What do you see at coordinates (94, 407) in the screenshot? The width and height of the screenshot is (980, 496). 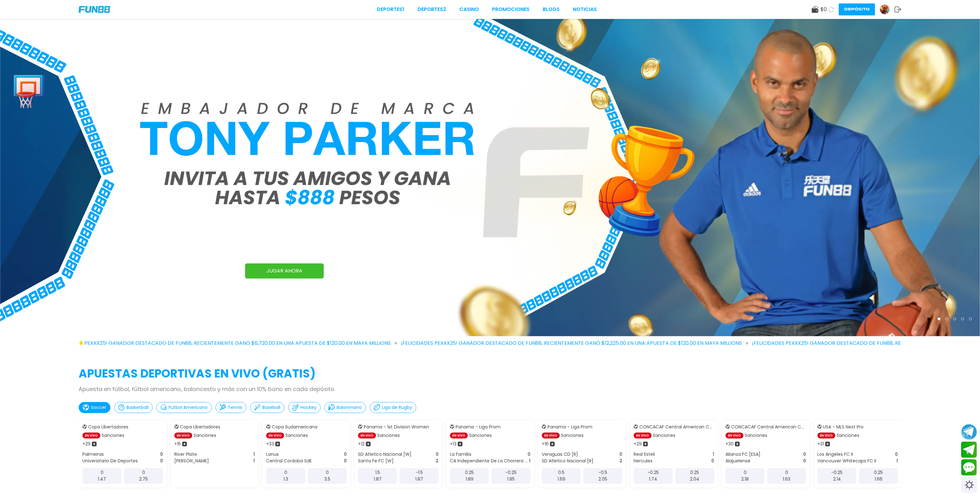 I see `button: Soccer` at bounding box center [94, 407].